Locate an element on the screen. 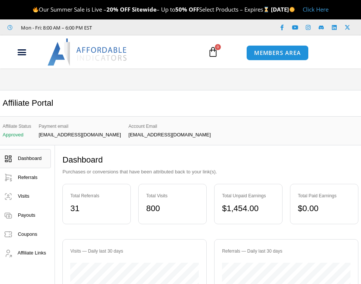 Image resolution: width=361 pixels, height=284 pixels. div: 31 is located at coordinates (96, 209).